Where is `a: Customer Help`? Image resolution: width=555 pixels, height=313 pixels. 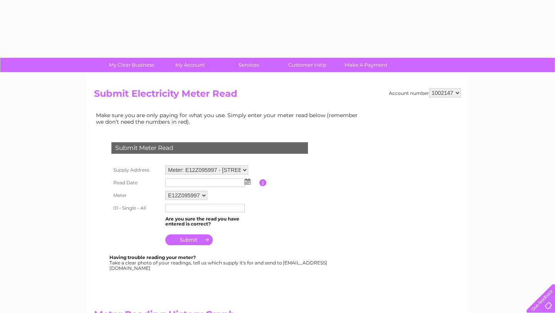
a: Customer Help is located at coordinates (307, 65).